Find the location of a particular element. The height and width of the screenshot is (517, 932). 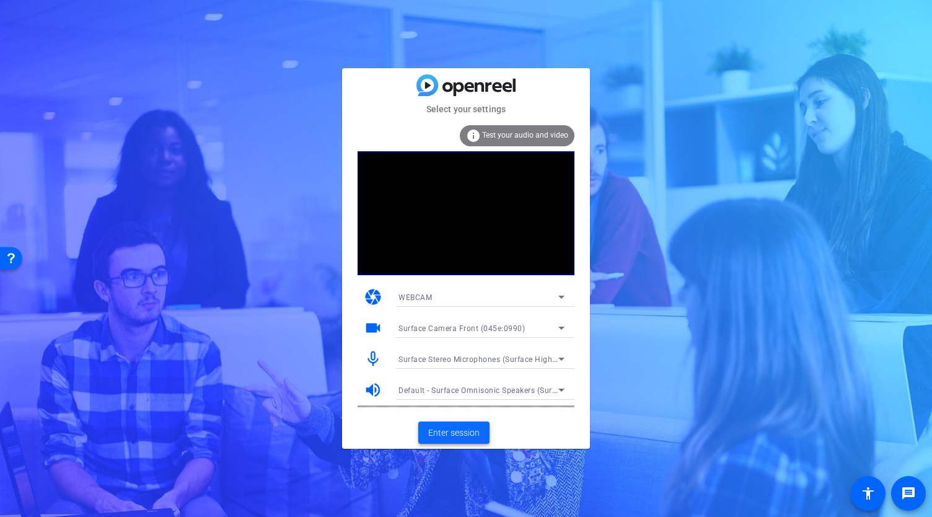

img: blue-gradient.svg is located at coordinates (466, 85).